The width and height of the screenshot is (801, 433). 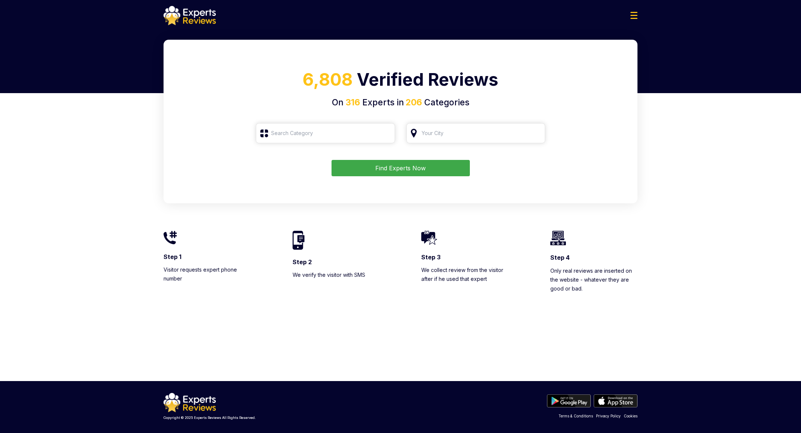 What do you see at coordinates (594, 257) in the screenshot?
I see `h3: Step 4` at bounding box center [594, 257].